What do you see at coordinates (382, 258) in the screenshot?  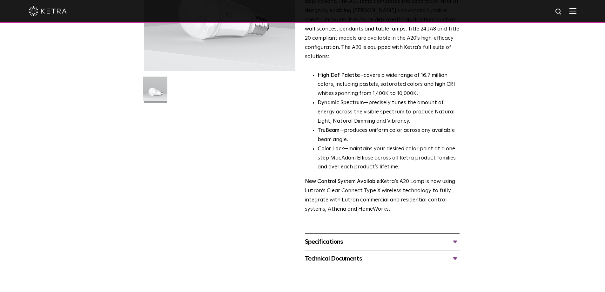 I see `div: Technical Documents` at bounding box center [382, 258].